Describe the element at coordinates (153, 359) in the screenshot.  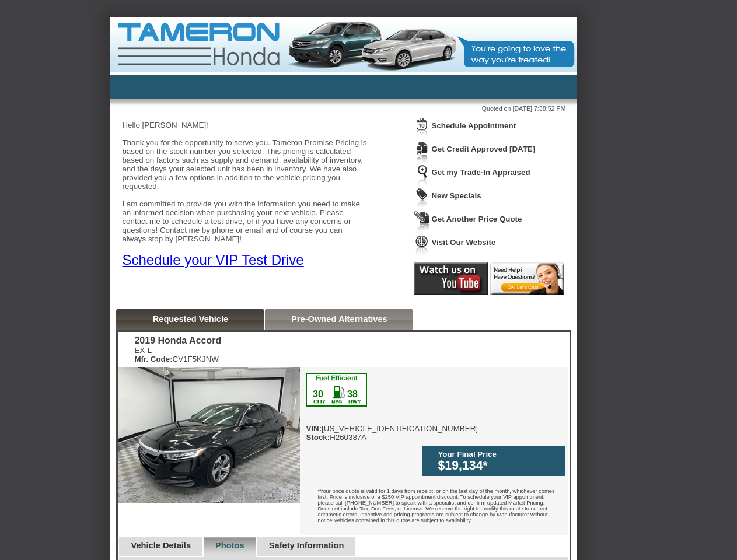
I see `b: Mfr. Code:` at that location.